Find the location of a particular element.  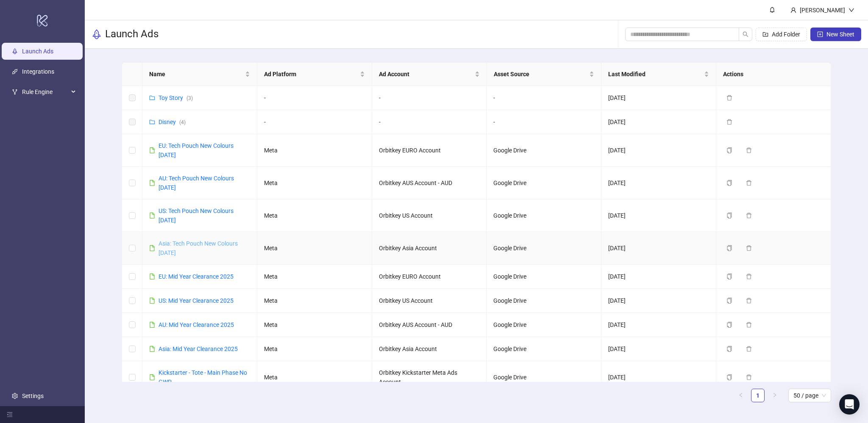

span: 50 / page is located at coordinates (809, 396).